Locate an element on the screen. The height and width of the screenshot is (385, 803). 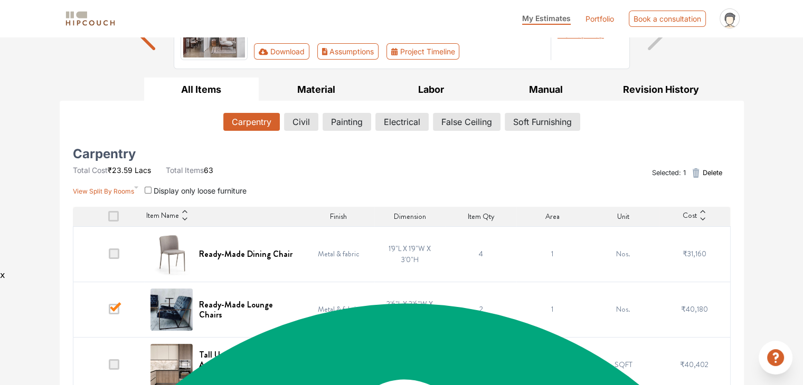
button: All Items is located at coordinates (202, 89).